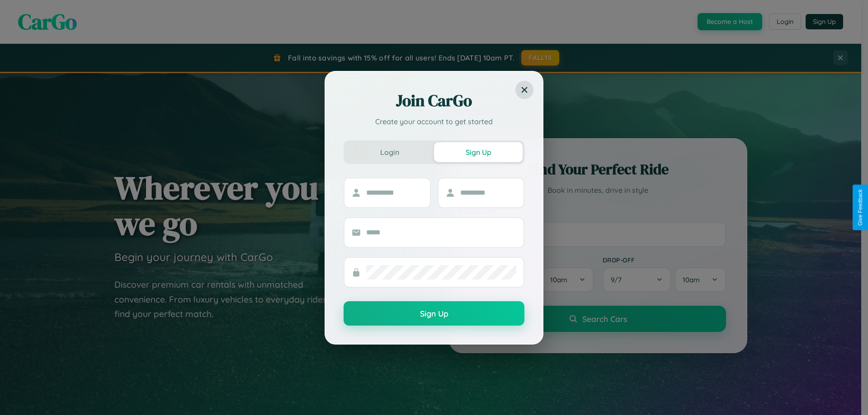  What do you see at coordinates (434, 122) in the screenshot?
I see `p: Create your account to get started` at bounding box center [434, 122].